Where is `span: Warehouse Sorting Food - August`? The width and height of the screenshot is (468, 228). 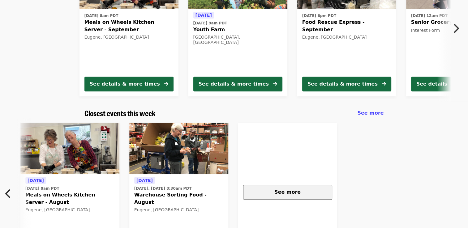 span: Warehouse Sorting Food - August is located at coordinates (179, 199).